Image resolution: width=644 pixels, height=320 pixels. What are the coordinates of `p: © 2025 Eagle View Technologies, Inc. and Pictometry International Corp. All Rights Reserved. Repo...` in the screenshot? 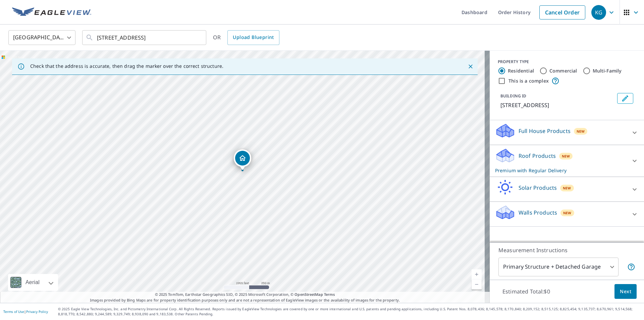 It's located at (349, 312).